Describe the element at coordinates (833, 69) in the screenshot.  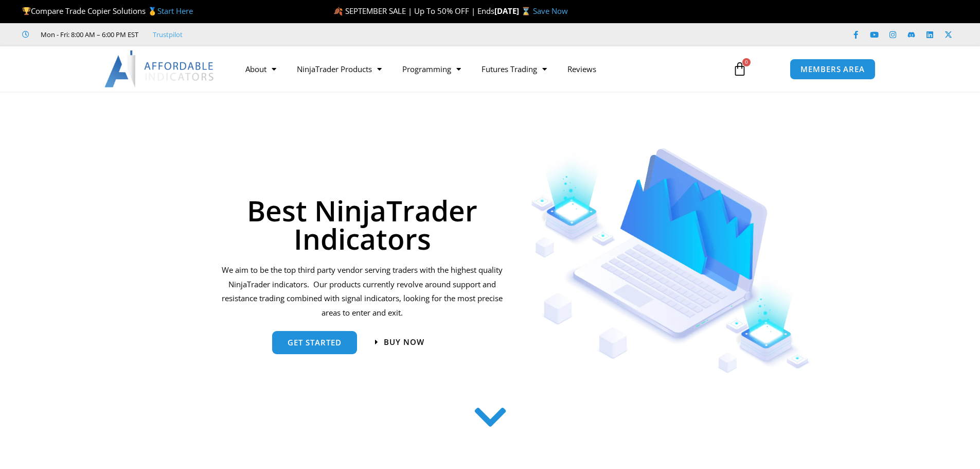
I see `span: MEMBERS AREA` at that location.